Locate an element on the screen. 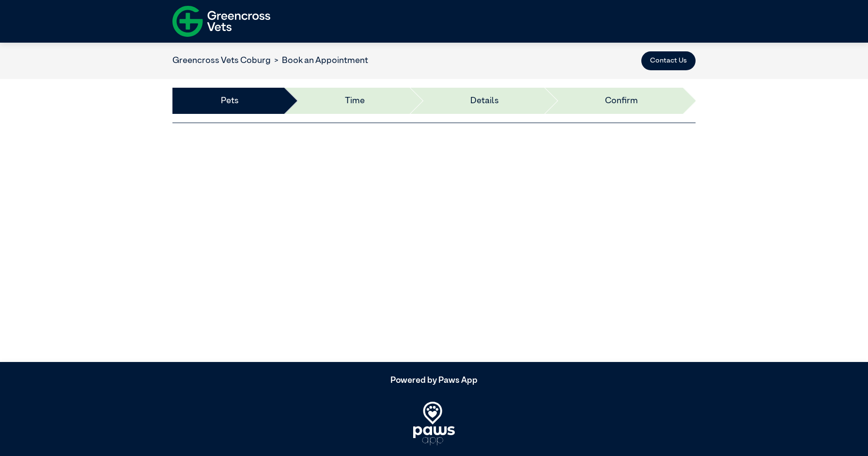 This screenshot has width=868, height=456. a: Greencross Vets Coburg is located at coordinates (221, 60).